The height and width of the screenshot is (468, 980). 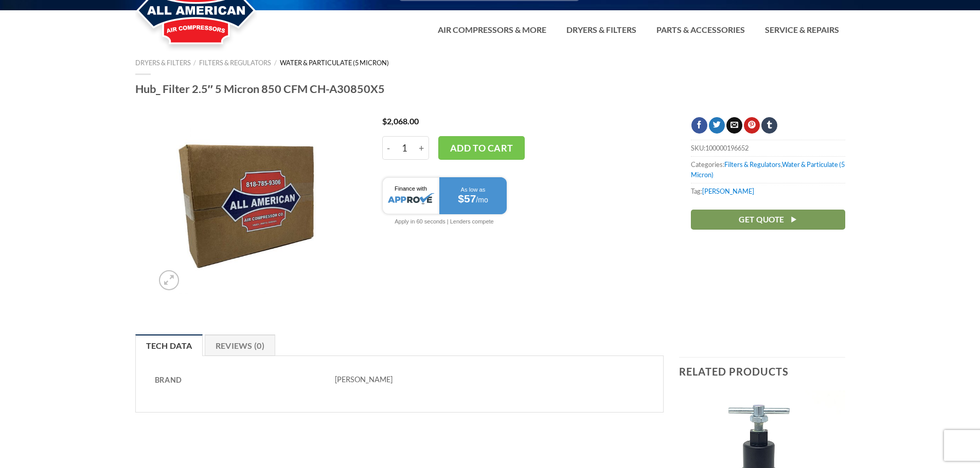 I want to click on a: Service & Repairs, so click(x=802, y=29).